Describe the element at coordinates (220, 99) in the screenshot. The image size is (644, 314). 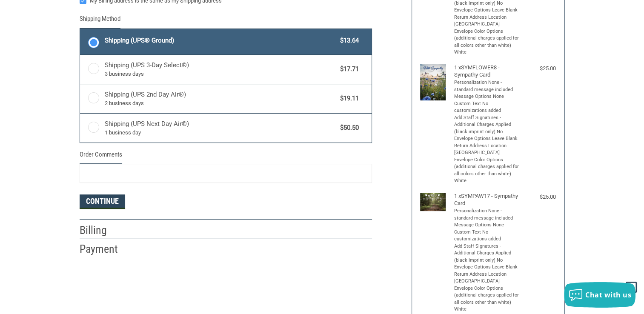
I see `span: Shipping (UPS 2nd Day Air®)` at that location.